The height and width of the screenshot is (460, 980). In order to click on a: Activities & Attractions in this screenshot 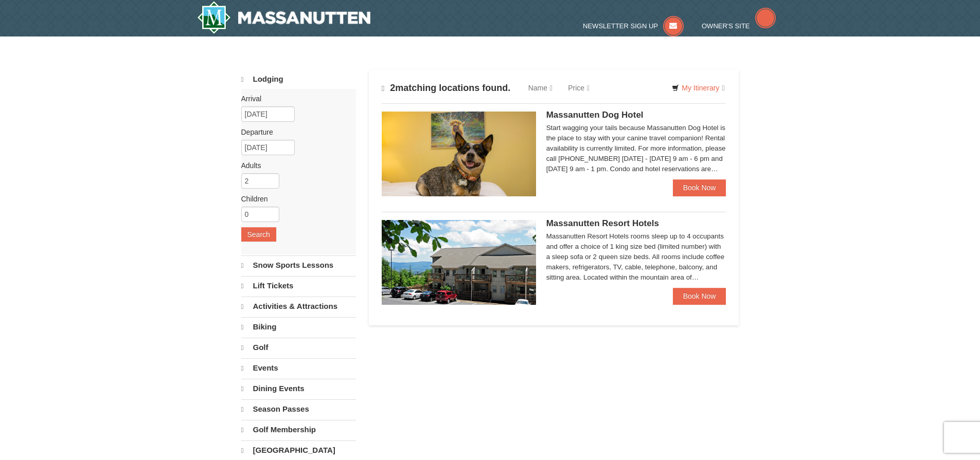, I will do `click(298, 306)`.